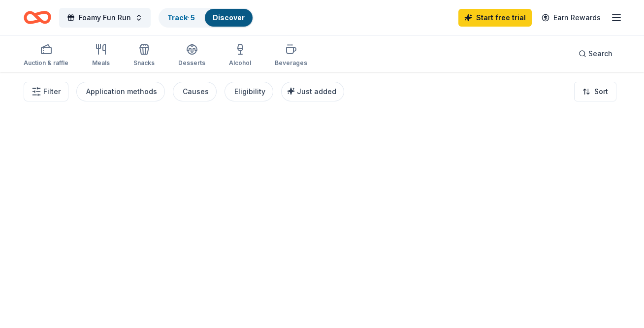 This screenshot has height=328, width=644. Describe the element at coordinates (291, 63) in the screenshot. I see `div: Beverages` at that location.